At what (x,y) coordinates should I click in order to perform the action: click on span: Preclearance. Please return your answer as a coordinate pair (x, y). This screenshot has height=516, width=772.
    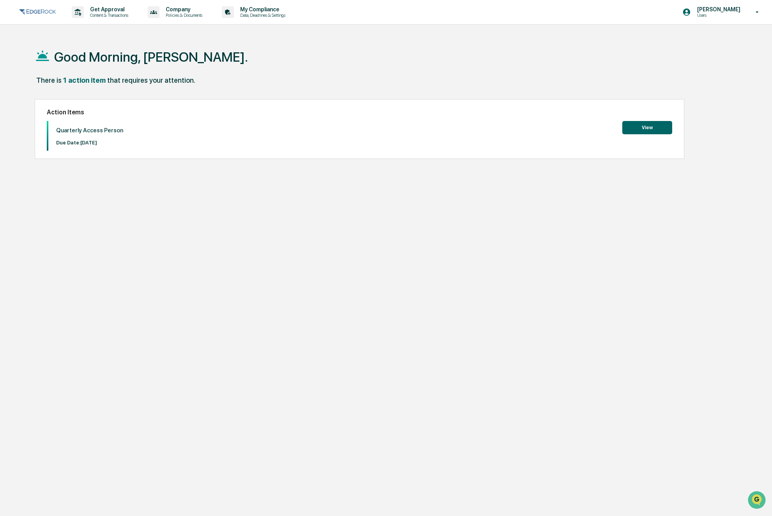
    Looking at the image, I should click on (33, 102).